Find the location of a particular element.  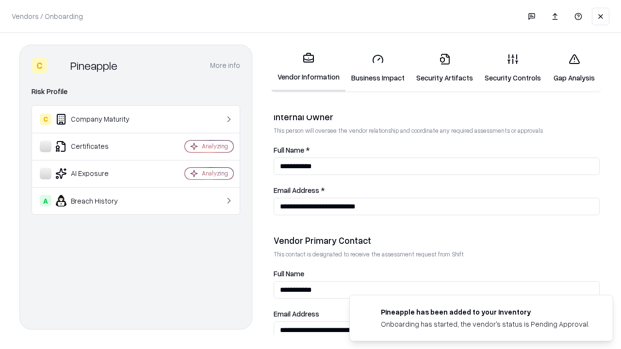

div: Risk Profile is located at coordinates (136, 92).